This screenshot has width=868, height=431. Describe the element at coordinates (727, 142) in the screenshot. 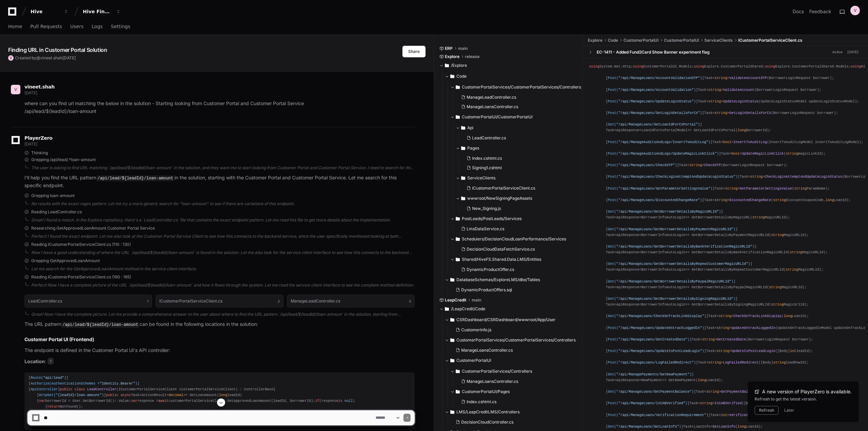

I see `span: bool` at that location.